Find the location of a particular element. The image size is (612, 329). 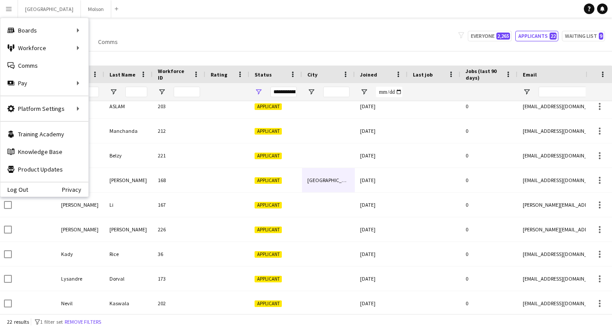

div: Rice is located at coordinates (128, 254).